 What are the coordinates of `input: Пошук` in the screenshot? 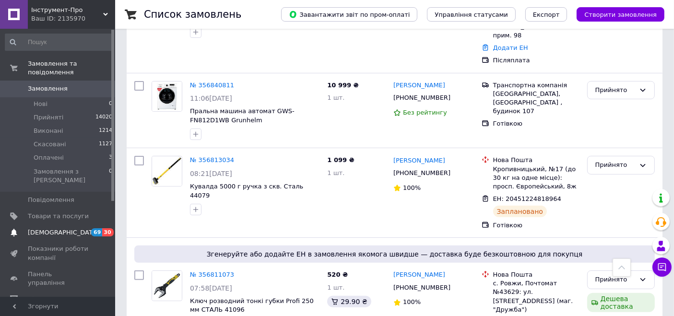 It's located at (59, 42).